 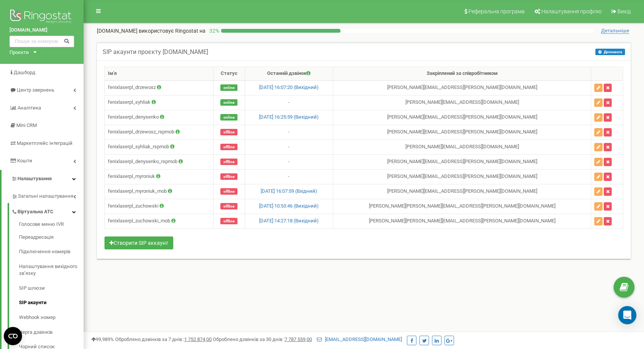 I want to click on th: Останній дзвінок, so click(x=289, y=74).